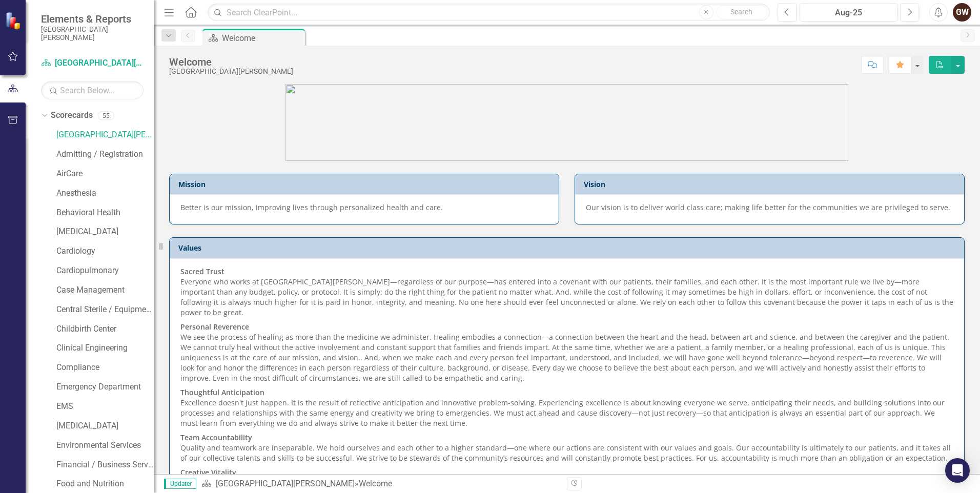 The width and height of the screenshot is (980, 493). Describe the element at coordinates (742, 12) in the screenshot. I see `button: Search` at that location.